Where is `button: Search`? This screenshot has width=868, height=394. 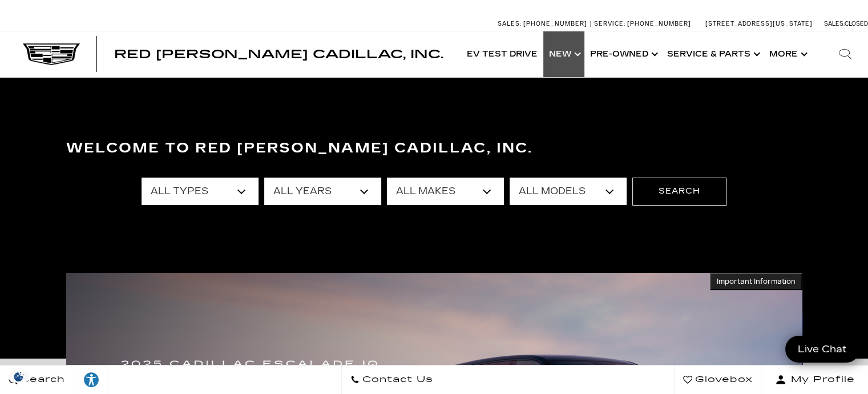 button: Search is located at coordinates (680, 191).